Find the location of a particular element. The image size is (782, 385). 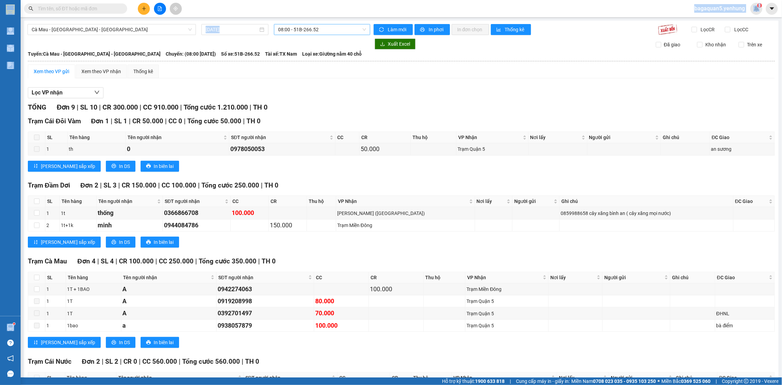

span: 1 is located at coordinates (759, 5).